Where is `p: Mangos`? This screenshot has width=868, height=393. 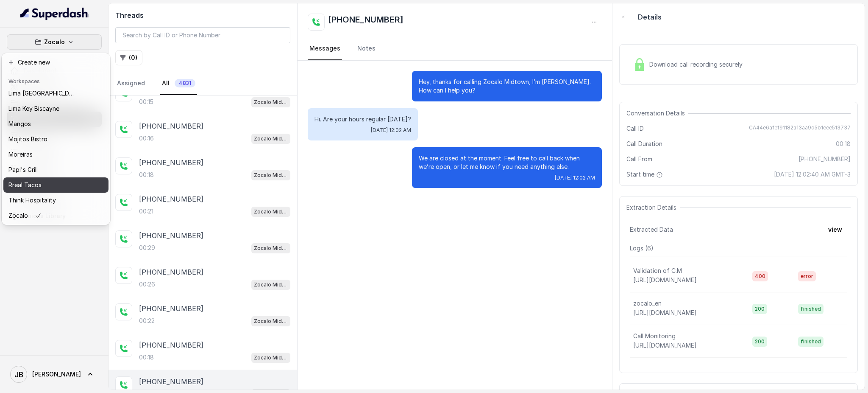 p: Mangos is located at coordinates (19, 124).